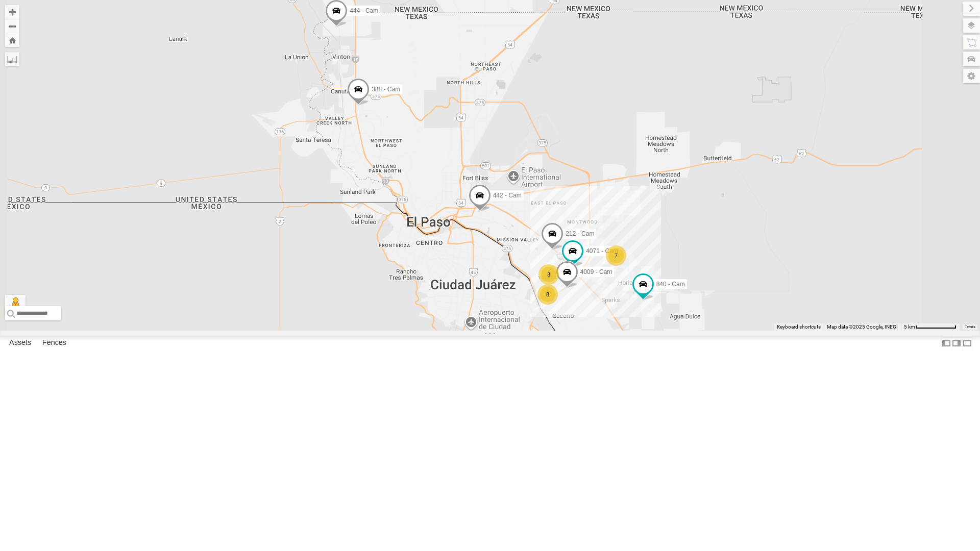  I want to click on span: 212 - Cam, so click(579, 234).